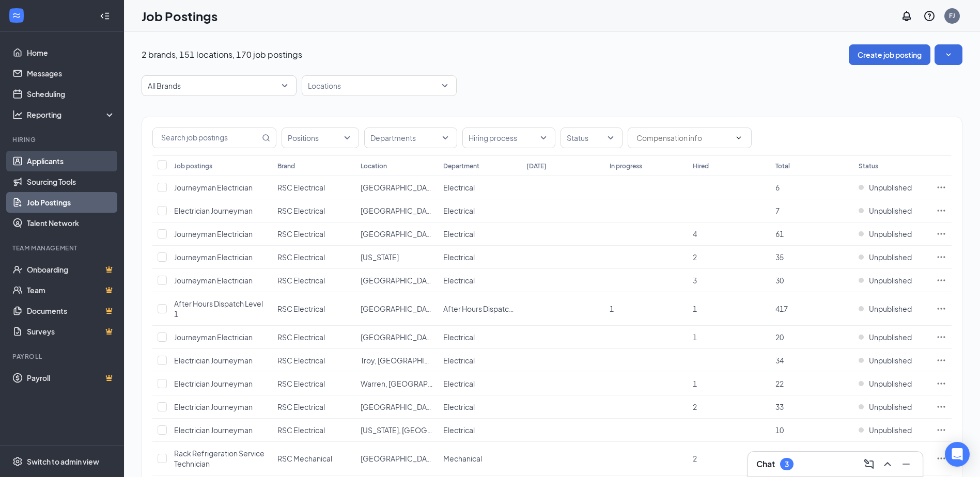 Image resolution: width=980 pixels, height=477 pixels. Describe the element at coordinates (779, 337) in the screenshot. I see `span: 20` at that location.